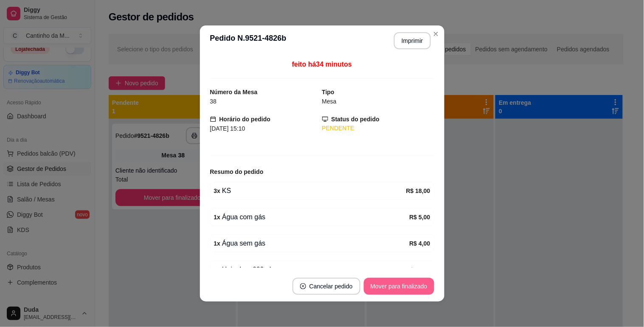 The width and height of the screenshot is (644, 327). Describe the element at coordinates (218, 191) in the screenshot. I see `strong: 3 x` at that location.